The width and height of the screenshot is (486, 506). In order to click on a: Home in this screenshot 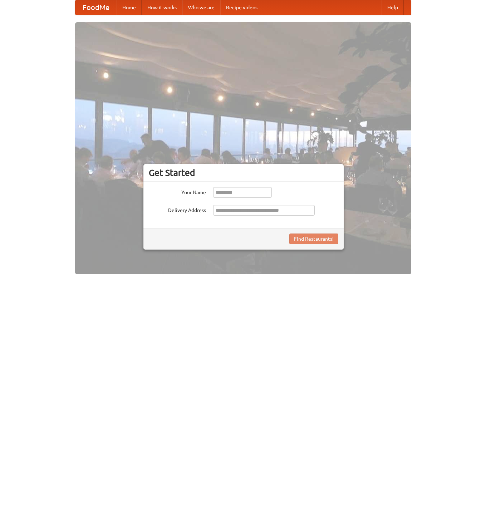, I will do `click(129, 8)`.